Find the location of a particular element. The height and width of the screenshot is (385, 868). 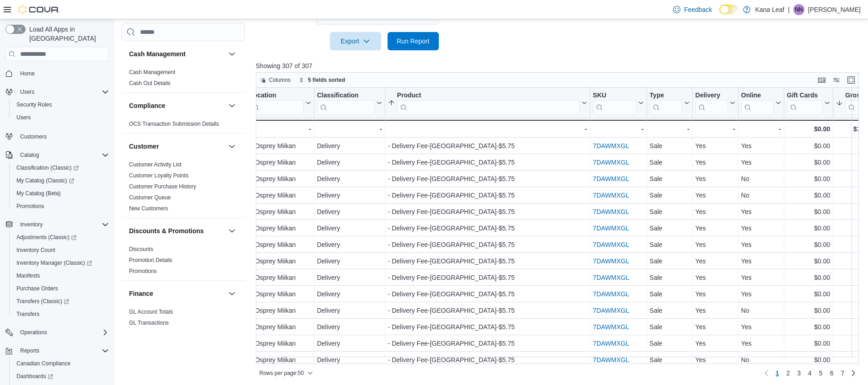

a: Page 3 of 7 is located at coordinates (799, 373).